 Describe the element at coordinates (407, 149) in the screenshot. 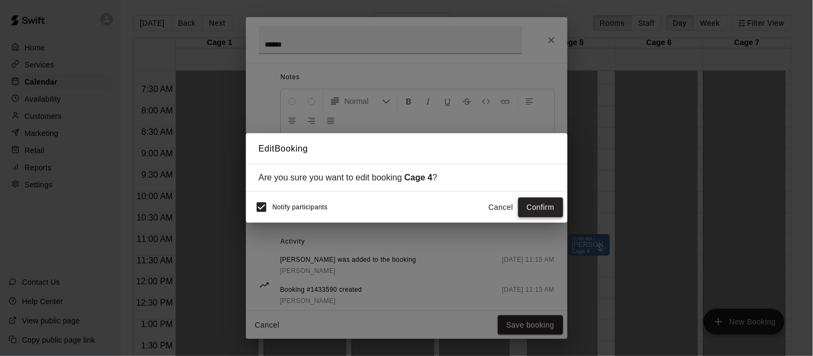

I see `h2: Edit Booking` at that location.